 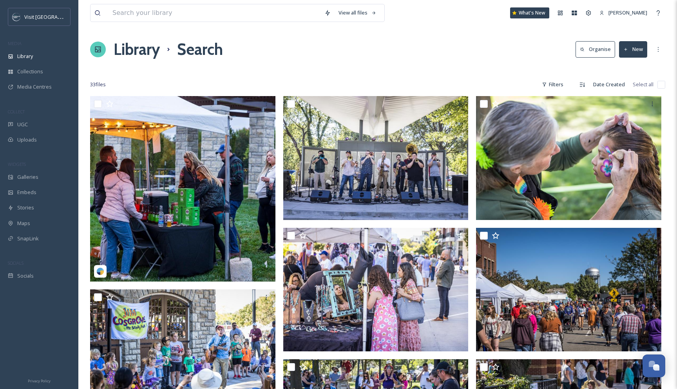 What do you see at coordinates (376, 290) in the screenshot?
I see `img: 2021 Fall Festival - Ebberts 00152.jpg` at bounding box center [376, 290].